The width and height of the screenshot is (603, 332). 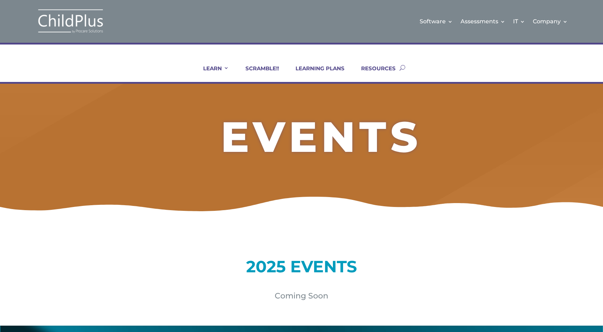 What do you see at coordinates (321, 139) in the screenshot?
I see `h2: EVENTS` at bounding box center [321, 139].